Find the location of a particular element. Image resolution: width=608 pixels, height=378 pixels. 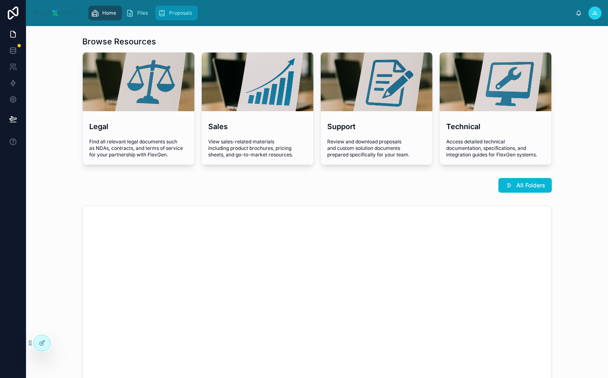

h1: Browse Resources is located at coordinates (119, 42).